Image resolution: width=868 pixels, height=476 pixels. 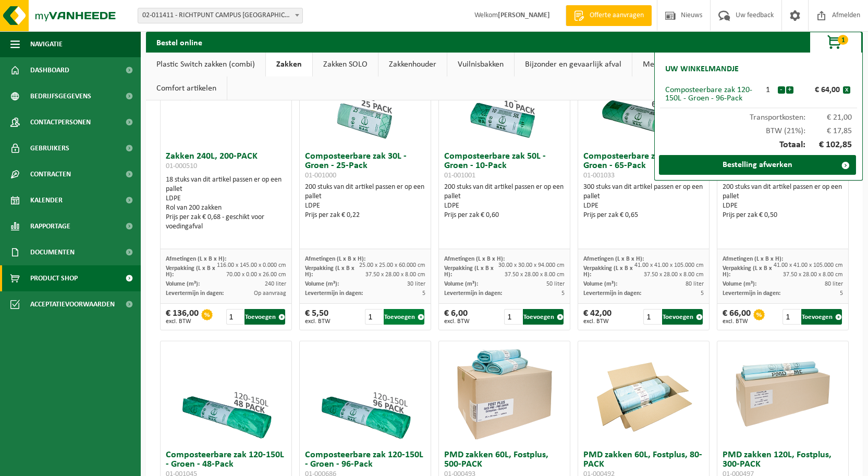 I want to click on span: 70.00 x 0.00 x 26.00 cm, so click(x=256, y=275).